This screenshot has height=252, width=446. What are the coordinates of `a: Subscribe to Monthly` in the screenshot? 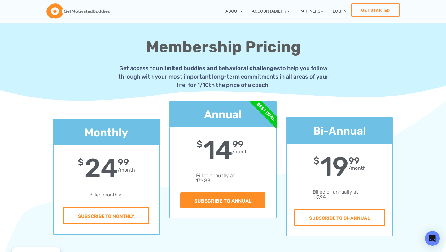 It's located at (106, 215).